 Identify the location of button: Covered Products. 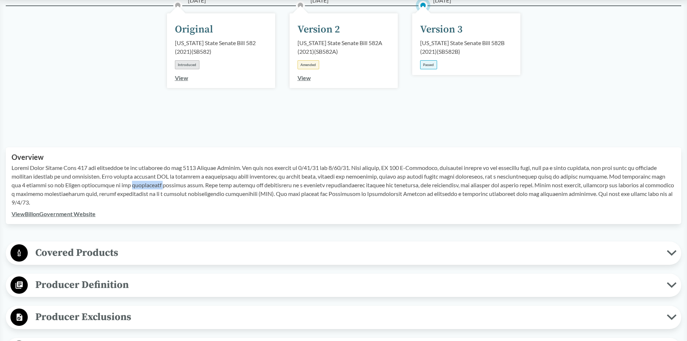
(344, 253).